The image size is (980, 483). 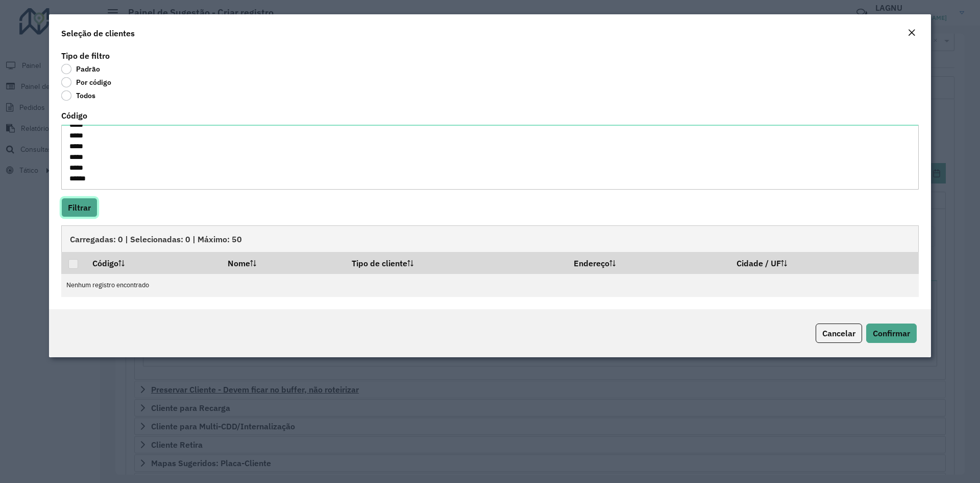 I want to click on th: Tipo de cliente, so click(x=456, y=263).